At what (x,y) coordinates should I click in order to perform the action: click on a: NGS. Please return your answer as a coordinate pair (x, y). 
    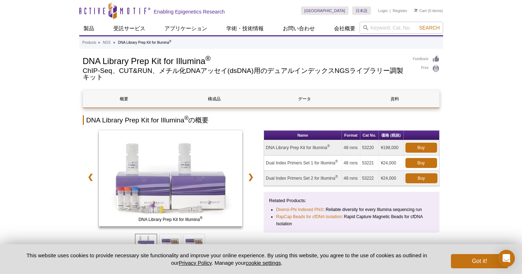
    Looking at the image, I should click on (107, 43).